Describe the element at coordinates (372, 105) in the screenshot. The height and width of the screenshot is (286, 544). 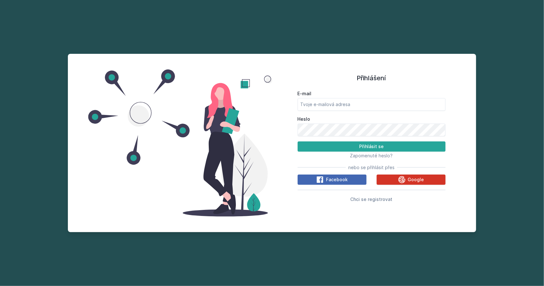
I see `input: Tvoje e-mailová adresa` at that location.